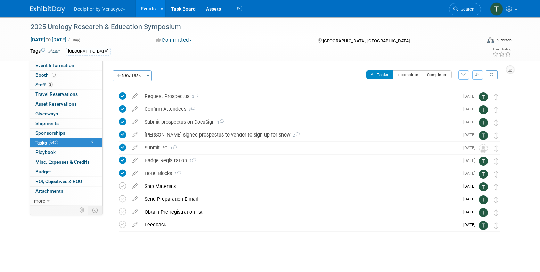  Describe the element at coordinates (300, 109) in the screenshot. I see `div: Confirm Attendees` at that location.